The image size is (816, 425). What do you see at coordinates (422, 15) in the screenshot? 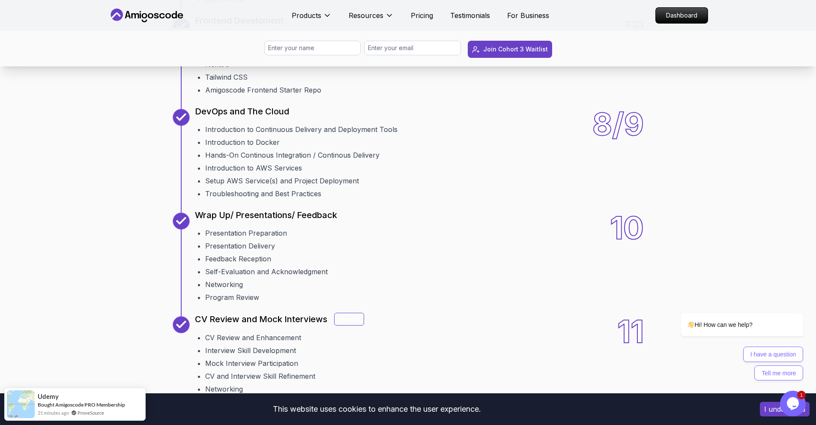
I see `p: Pricing` at bounding box center [422, 15].